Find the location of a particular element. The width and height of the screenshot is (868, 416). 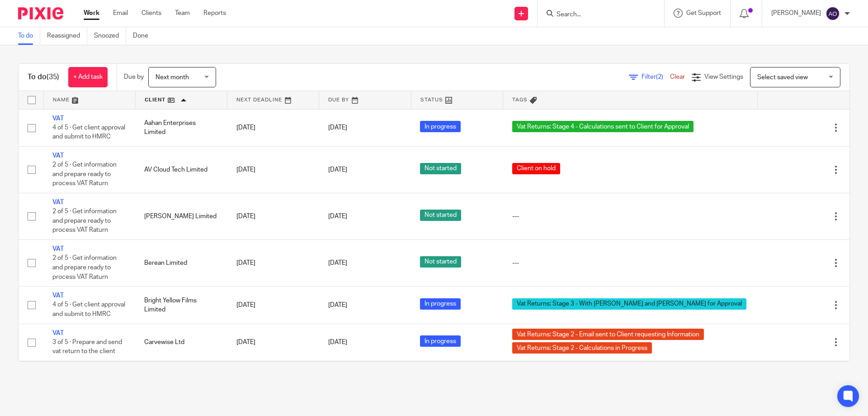

a: Work is located at coordinates (91, 13).